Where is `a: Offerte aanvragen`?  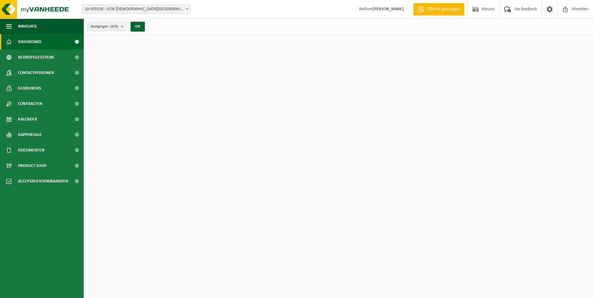
a: Offerte aanvragen is located at coordinates (439, 9).